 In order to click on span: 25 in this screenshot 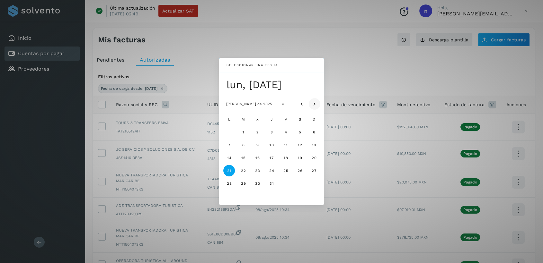, I will do `click(285, 171)`.